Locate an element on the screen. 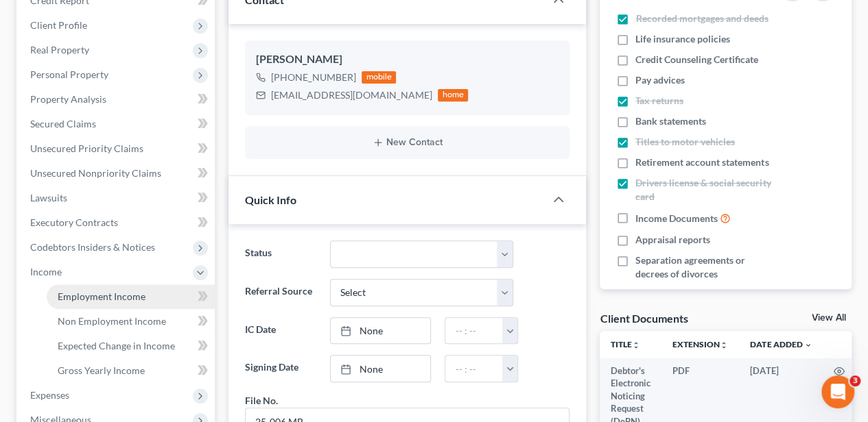 The height and width of the screenshot is (422, 868). span: Credit Counseling Certificate is located at coordinates (696, 60).